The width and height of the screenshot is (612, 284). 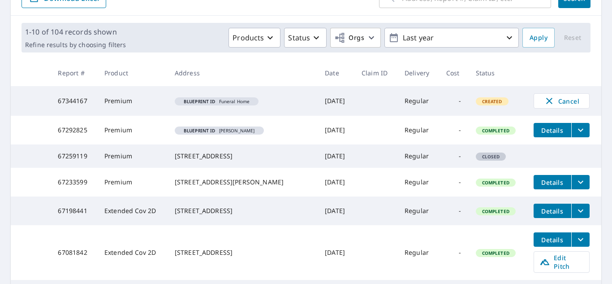 I want to click on td: 67233599, so click(x=74, y=182).